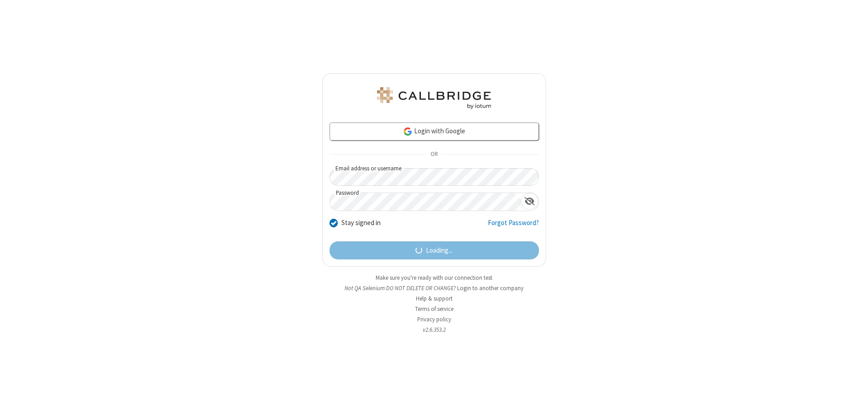 This screenshot has height=414, width=868. Describe the element at coordinates (434, 299) in the screenshot. I see `a: Help & support` at that location.